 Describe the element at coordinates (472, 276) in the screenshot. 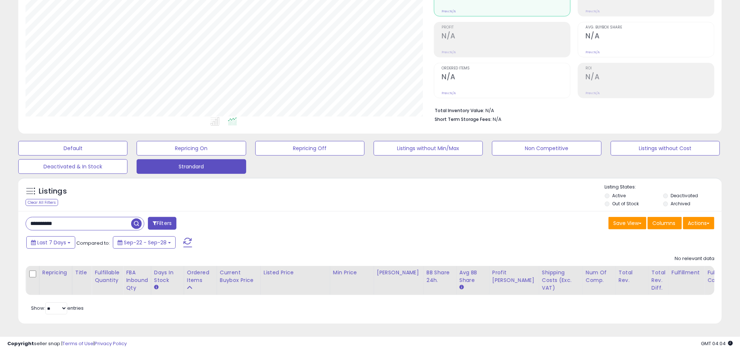

I see `div: Avg BB Share` at that location.